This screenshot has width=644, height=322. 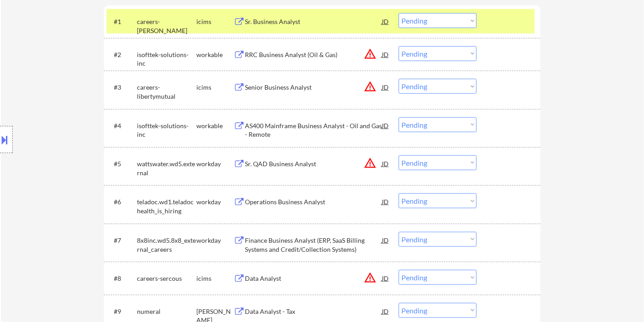 I want to click on div: #9, so click(x=121, y=312).